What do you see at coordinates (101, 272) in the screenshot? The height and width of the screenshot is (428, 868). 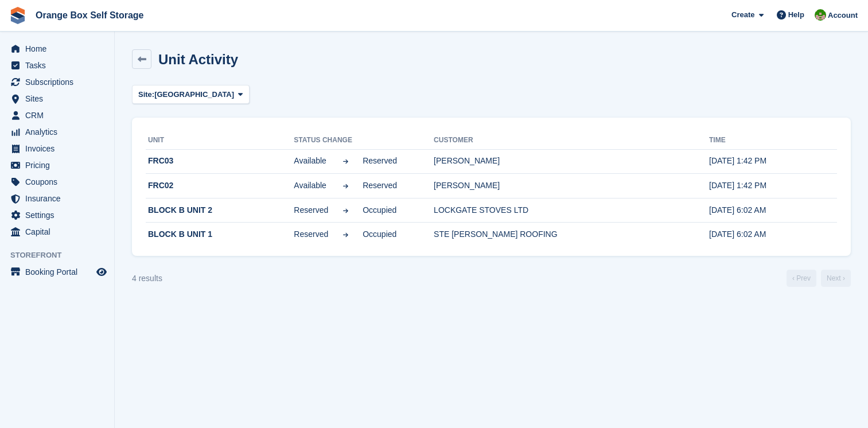 I see `a: Preview store` at bounding box center [101, 272].